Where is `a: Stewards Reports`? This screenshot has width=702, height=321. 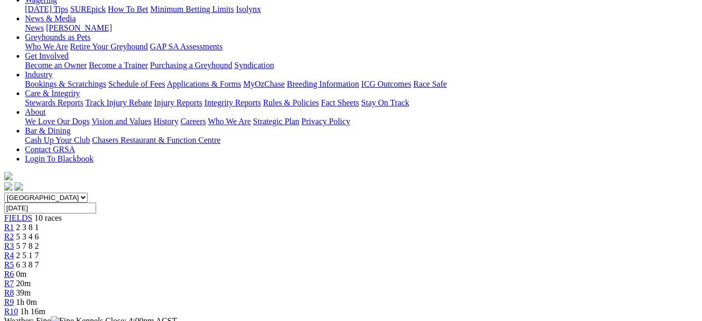 a: Stewards Reports is located at coordinates (54, 102).